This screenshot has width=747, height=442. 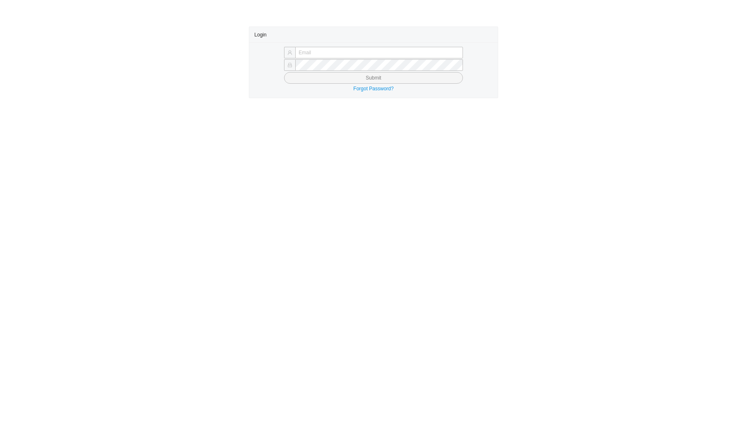 I want to click on input: Email, so click(x=379, y=53).